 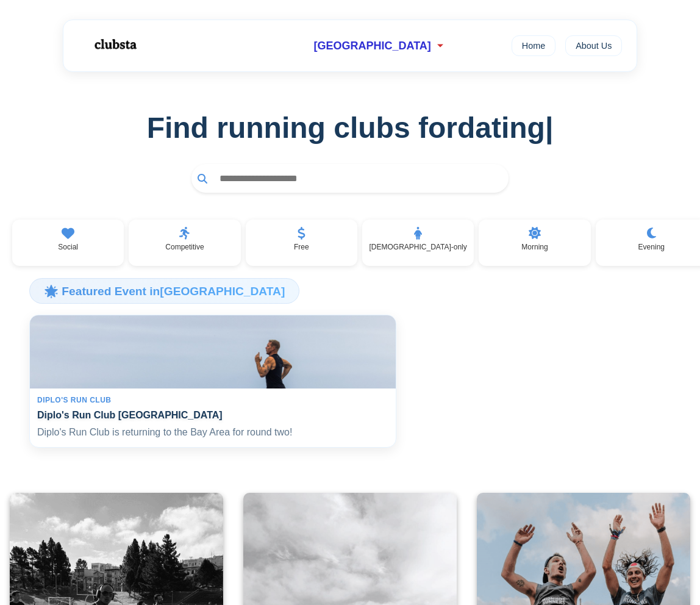 I want to click on img: Diplo's Run Club San Francisco, so click(x=212, y=352).